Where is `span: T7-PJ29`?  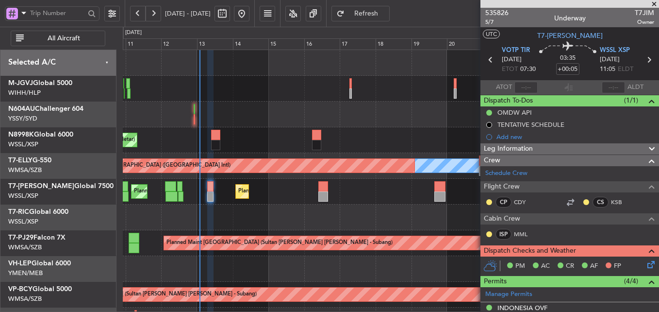 span: T7-PJ29 is located at coordinates (21, 237).